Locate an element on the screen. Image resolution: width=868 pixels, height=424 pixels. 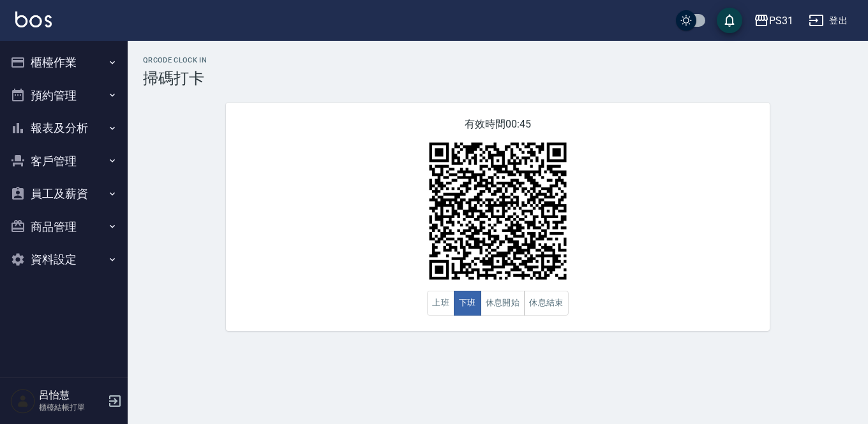
h3: 掃碼打卡 is located at coordinates (498, 78).